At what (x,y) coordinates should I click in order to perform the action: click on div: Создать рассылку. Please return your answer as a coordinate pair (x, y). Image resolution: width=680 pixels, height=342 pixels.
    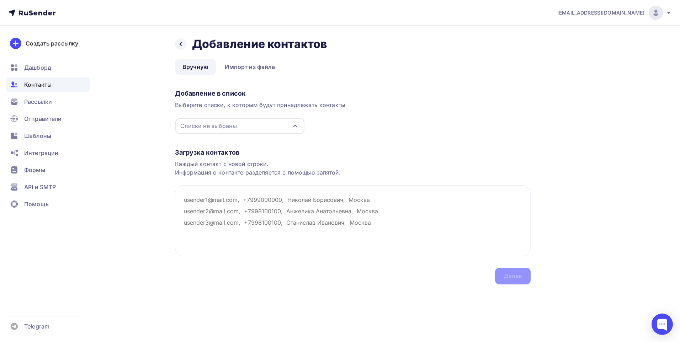
    Looking at the image, I should click on (52, 43).